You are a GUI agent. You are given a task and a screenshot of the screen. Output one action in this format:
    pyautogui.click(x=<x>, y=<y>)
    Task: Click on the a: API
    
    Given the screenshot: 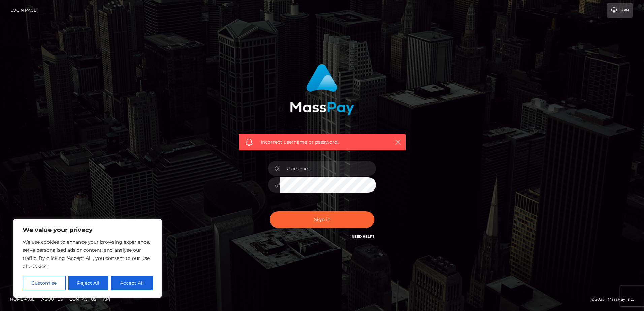 What is the action you would take?
    pyautogui.click(x=107, y=299)
    